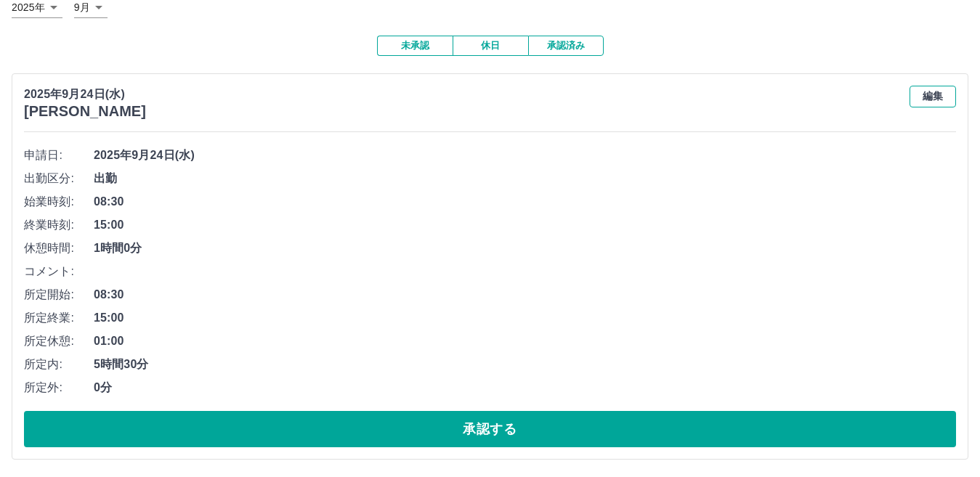  Describe the element at coordinates (59, 341) in the screenshot. I see `span: 所定休憩:` at that location.